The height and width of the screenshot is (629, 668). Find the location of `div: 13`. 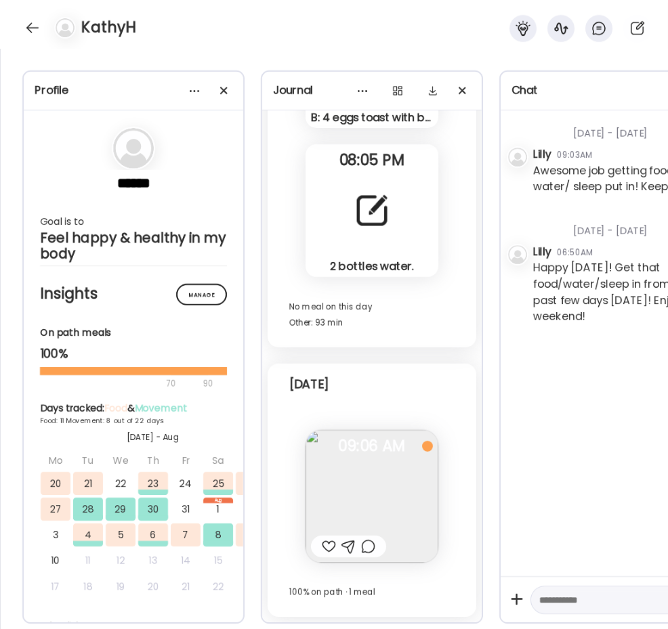

div: 13 is located at coordinates (153, 561).